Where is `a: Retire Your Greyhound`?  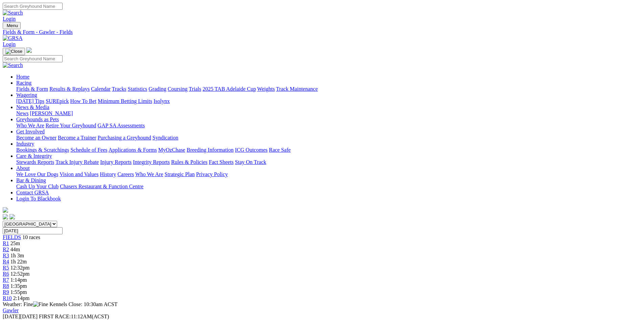
a: Retire Your Greyhound is located at coordinates (71, 125).